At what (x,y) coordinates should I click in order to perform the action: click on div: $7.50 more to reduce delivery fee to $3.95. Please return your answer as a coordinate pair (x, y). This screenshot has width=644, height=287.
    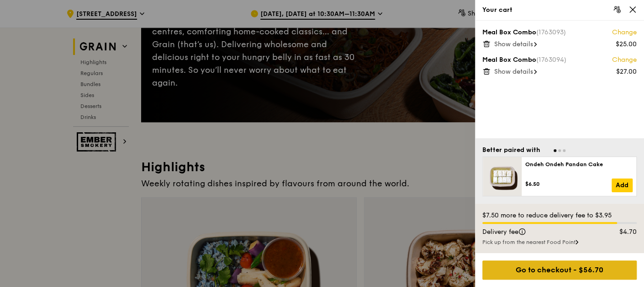
    Looking at the image, I should click on (559, 216).